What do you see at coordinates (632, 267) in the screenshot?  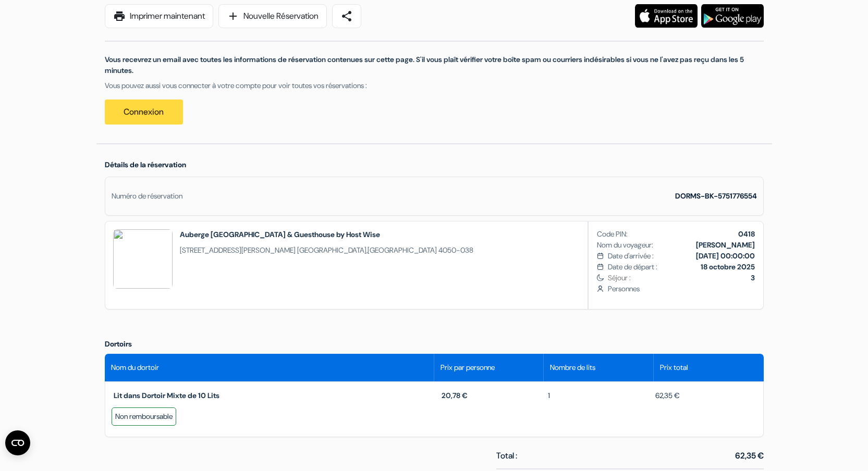 I see `span: Date de départ :` at bounding box center [632, 267].